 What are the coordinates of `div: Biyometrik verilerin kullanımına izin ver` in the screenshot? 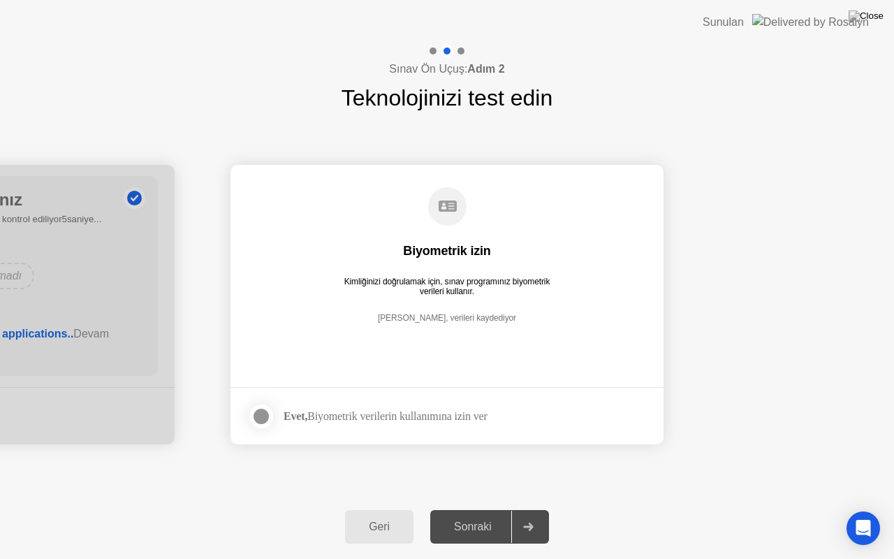 It's located at (386, 416).